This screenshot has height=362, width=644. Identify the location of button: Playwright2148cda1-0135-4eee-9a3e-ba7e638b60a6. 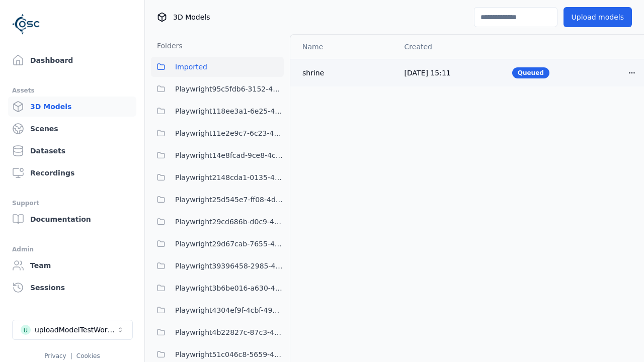
(217, 177).